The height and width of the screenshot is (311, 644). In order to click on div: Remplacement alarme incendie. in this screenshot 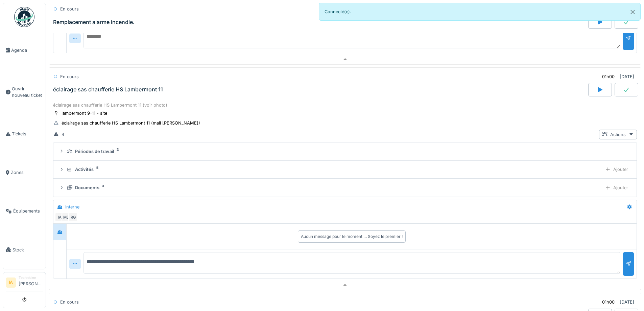, I will do `click(94, 22)`.